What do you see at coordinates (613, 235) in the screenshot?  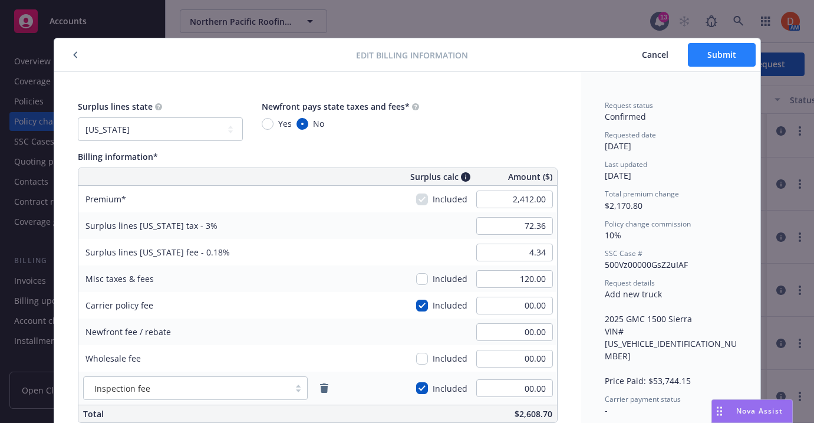 I see `span: 10%` at bounding box center [613, 235].